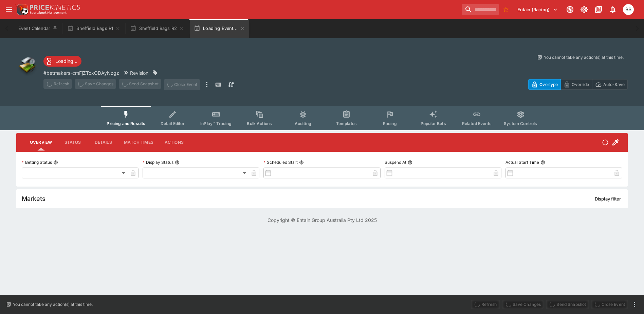  I want to click on button: No Bookmarks, so click(506, 9).